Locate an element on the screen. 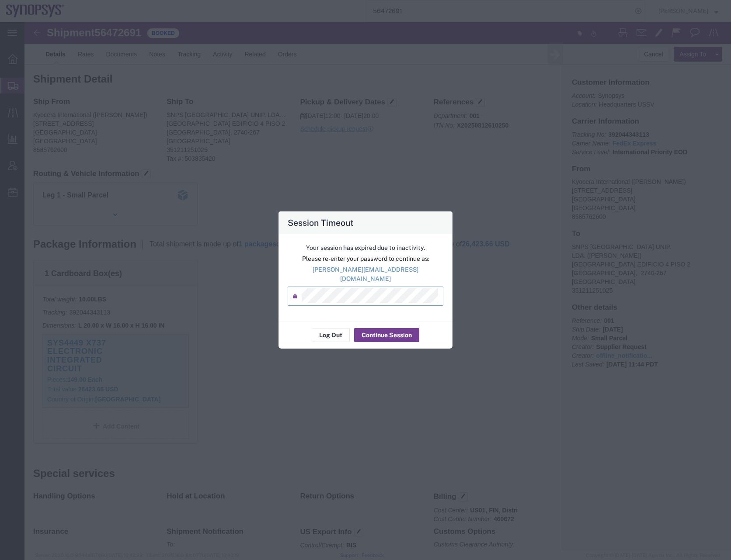 This screenshot has height=560, width=731. p: Your session has expired due to inactivity. is located at coordinates (366, 248).